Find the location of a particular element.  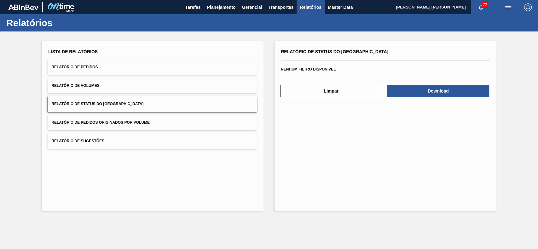

span: Transportes is located at coordinates (281, 7).